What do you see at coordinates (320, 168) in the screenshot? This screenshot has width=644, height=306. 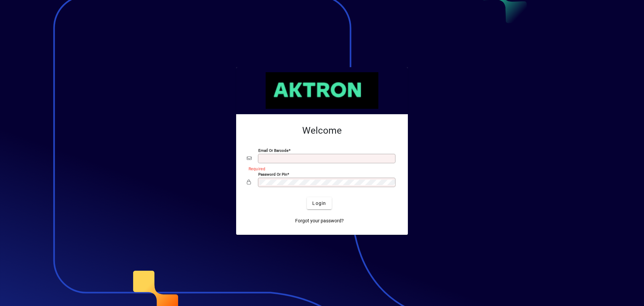 I see `mat-error: Required` at bounding box center [320, 168].